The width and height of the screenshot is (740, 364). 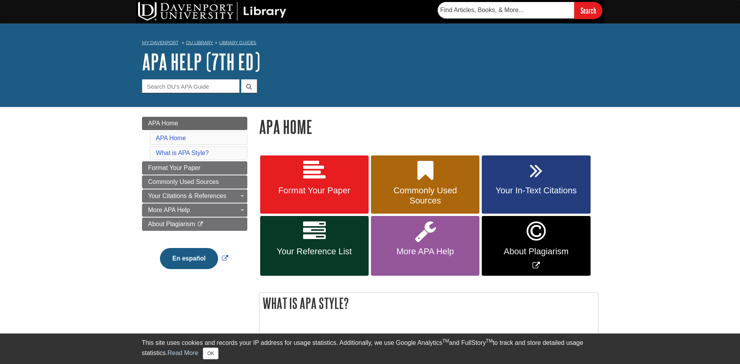 What do you see at coordinates (195, 224) in the screenshot?
I see `a: About Plagiarism` at bounding box center [195, 224].